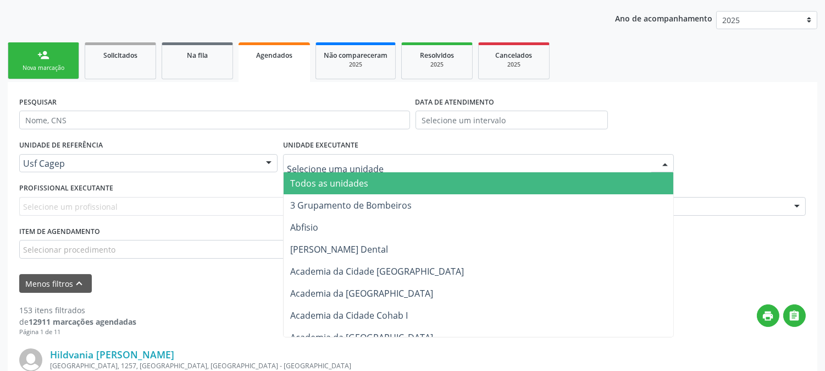  Describe the element at coordinates (80, 283) in the screenshot. I see `i: keyboard_arrow_up` at that location.